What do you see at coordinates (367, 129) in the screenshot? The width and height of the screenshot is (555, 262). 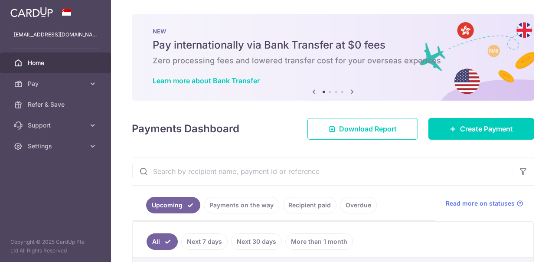 I see `span: Download Report` at bounding box center [367, 129].